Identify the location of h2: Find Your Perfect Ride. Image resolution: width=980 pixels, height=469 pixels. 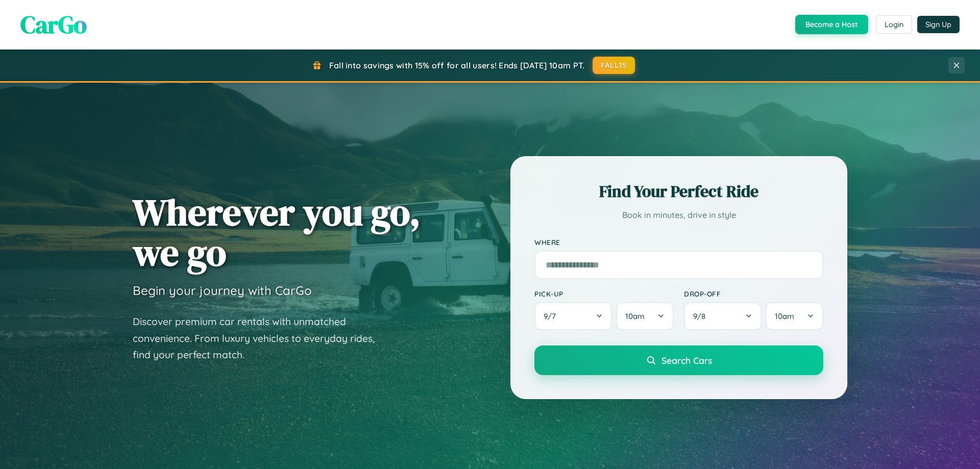
(679, 191).